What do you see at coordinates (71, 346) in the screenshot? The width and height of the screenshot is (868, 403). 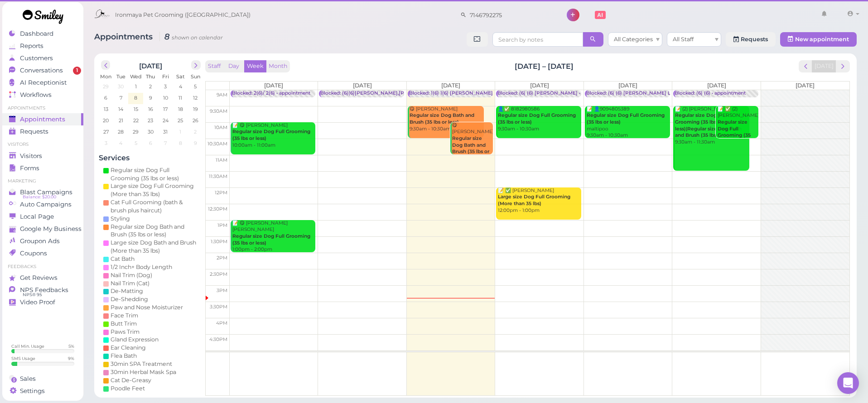 I see `div: 5 %` at bounding box center [71, 346].